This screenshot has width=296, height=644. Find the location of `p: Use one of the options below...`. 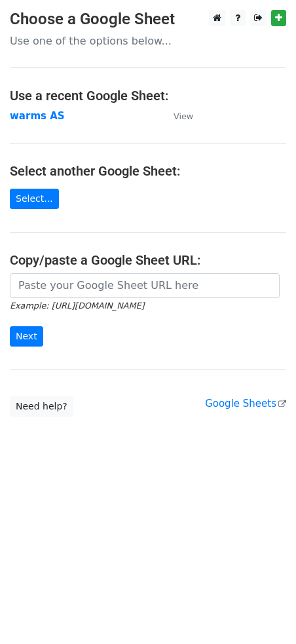

p: Use one of the options below... is located at coordinates (148, 40).